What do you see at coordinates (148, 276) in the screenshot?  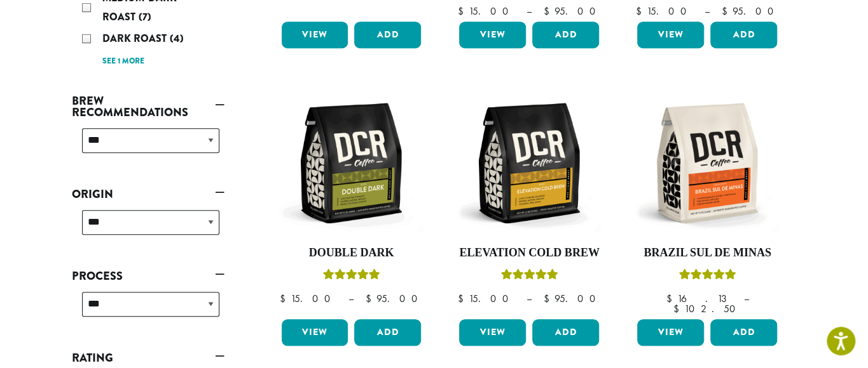 I see `a: Process` at bounding box center [148, 276].